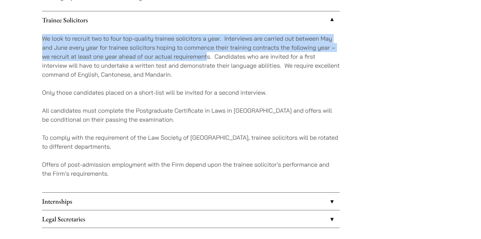 This screenshot has width=481, height=239. Describe the element at coordinates (191, 219) in the screenshot. I see `a: Legal Secretaries` at that location.